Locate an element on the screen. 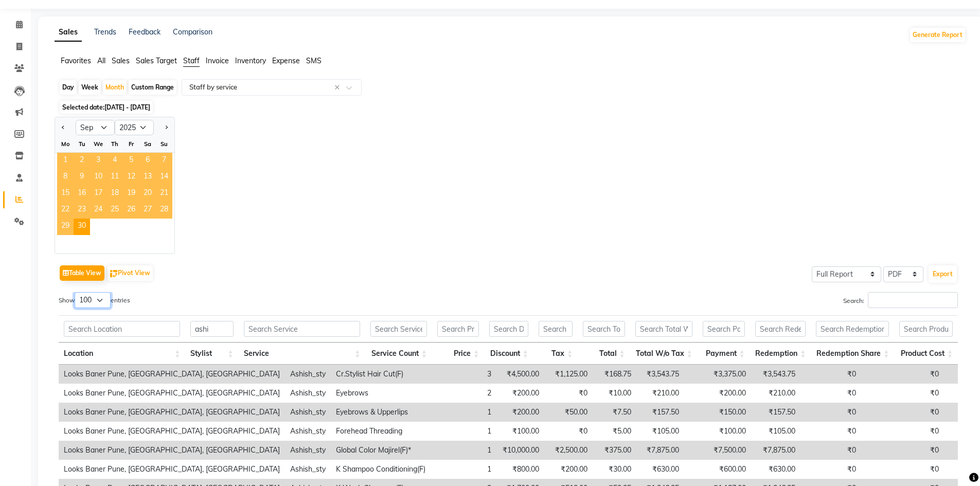 The image size is (980, 486). img: pivot.png is located at coordinates (114, 273).